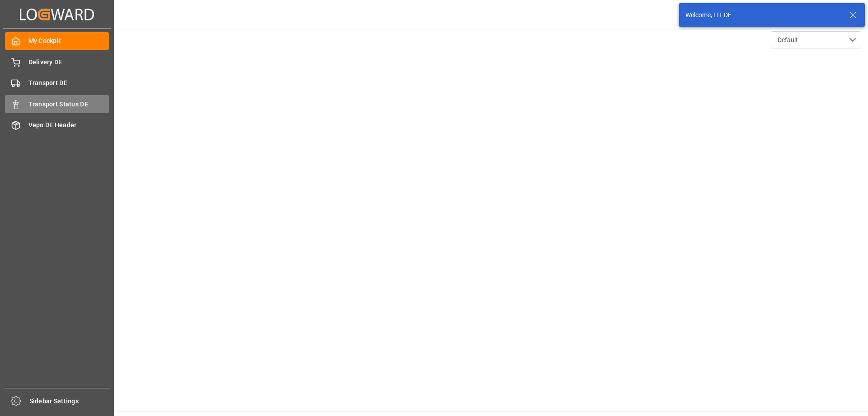  I want to click on a: Transport DE, so click(57, 83).